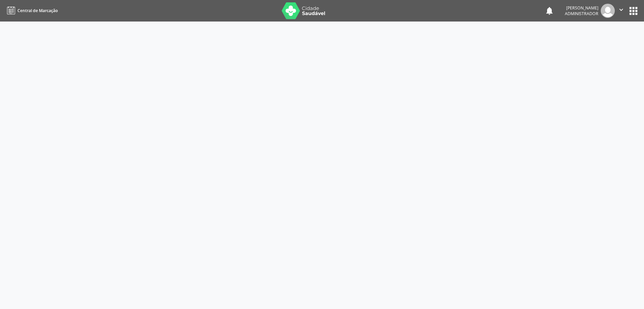 This screenshot has height=309, width=644. What do you see at coordinates (582, 13) in the screenshot?
I see `span: Administrador` at bounding box center [582, 13].